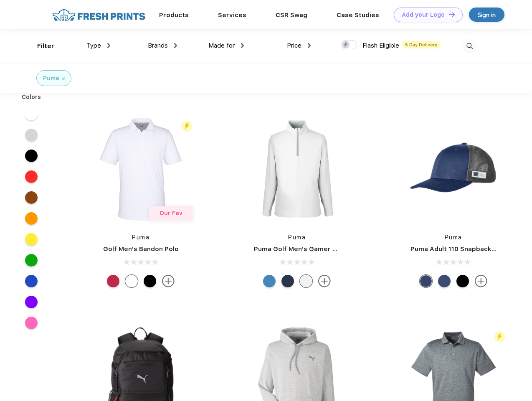 This screenshot has height=401, width=532. Describe the element at coordinates (221, 46) in the screenshot. I see `span: Made for` at that location.